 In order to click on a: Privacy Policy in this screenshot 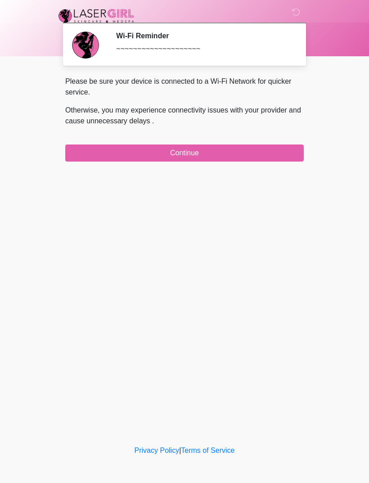, I will do `click(157, 451)`.